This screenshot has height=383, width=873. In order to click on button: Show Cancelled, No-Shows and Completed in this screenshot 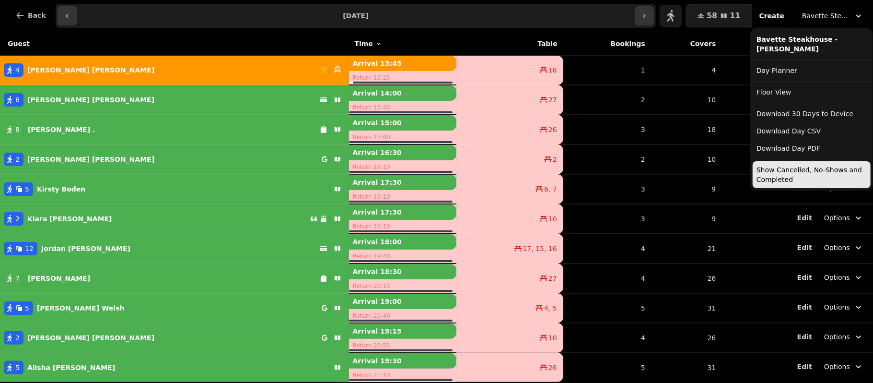, I will do `click(812, 175)`.